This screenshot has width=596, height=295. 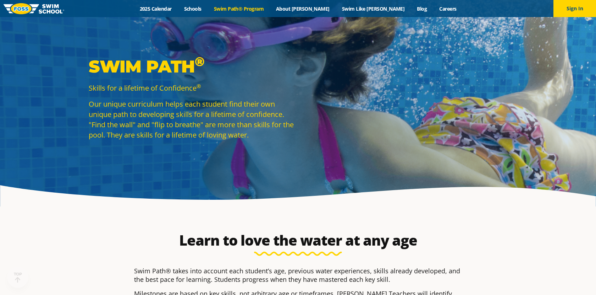 What do you see at coordinates (448, 9) in the screenshot?
I see `a: Careers` at bounding box center [448, 9].